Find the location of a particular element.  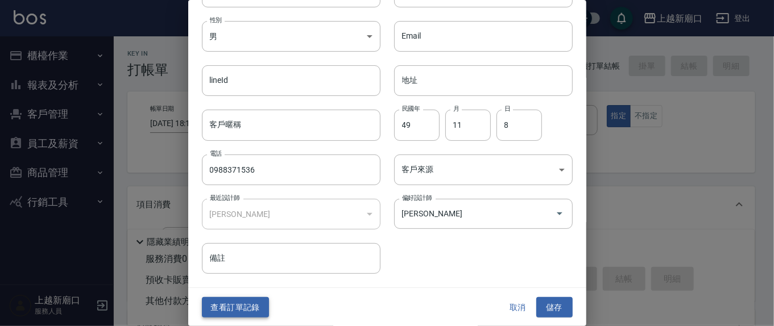

label: 月 is located at coordinates (456, 109).